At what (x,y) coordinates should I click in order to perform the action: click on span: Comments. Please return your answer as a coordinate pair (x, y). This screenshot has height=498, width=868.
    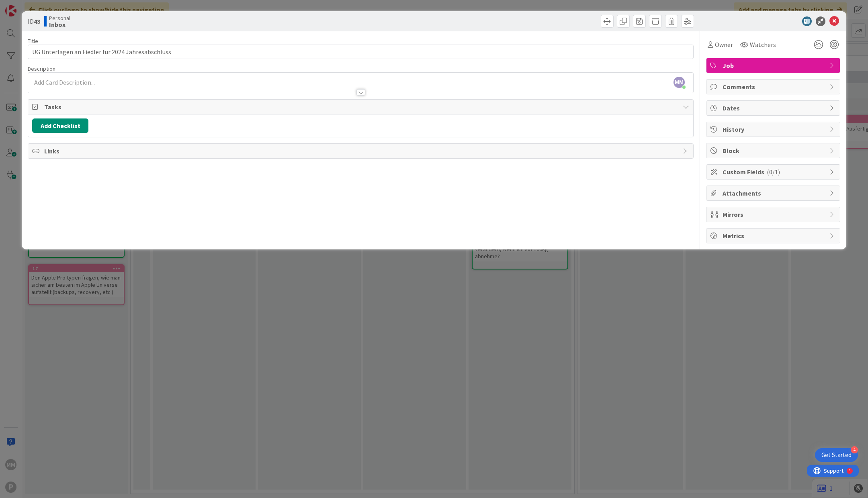
    Looking at the image, I should click on (774, 87).